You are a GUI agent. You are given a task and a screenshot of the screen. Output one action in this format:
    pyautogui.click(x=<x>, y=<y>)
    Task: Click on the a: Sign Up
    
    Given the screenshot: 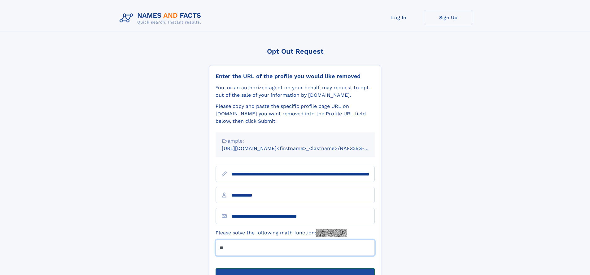 What is the action you would take?
    pyautogui.click(x=448, y=17)
    